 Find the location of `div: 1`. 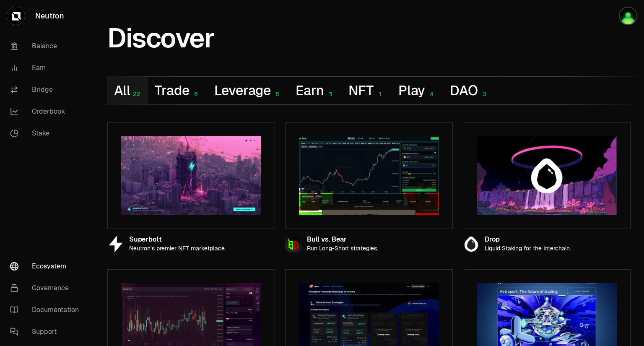

div: 1 is located at coordinates (379, 94).